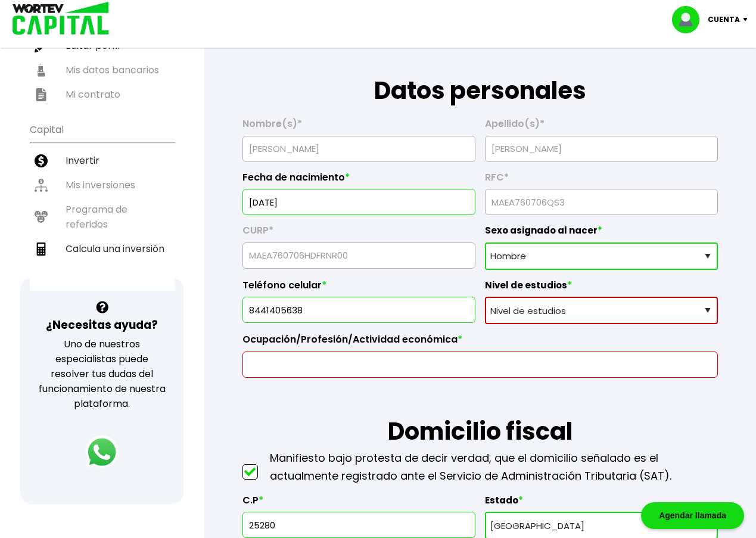 The height and width of the screenshot is (538, 756). What do you see at coordinates (359, 181) in the screenshot?
I see `label: Fecha de nacimiento` at bounding box center [359, 181].